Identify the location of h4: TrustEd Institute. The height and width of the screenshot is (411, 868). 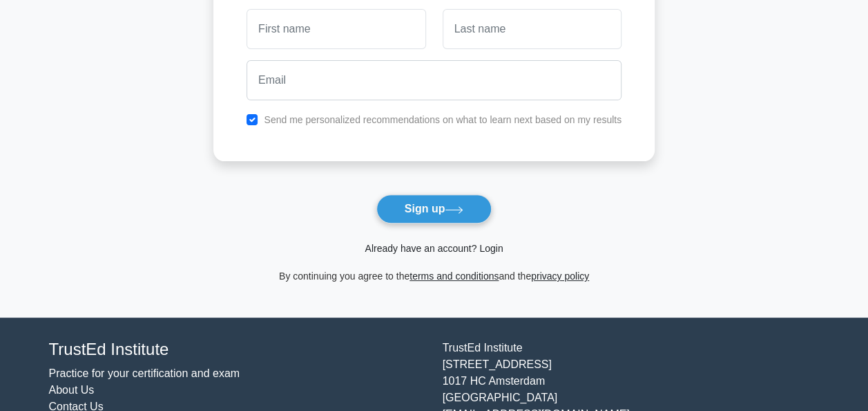
(238, 349).